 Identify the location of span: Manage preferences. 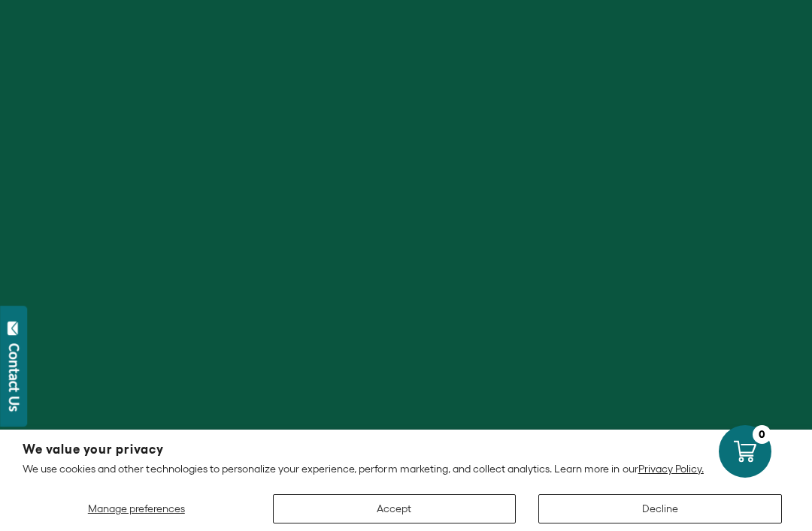
(136, 508).